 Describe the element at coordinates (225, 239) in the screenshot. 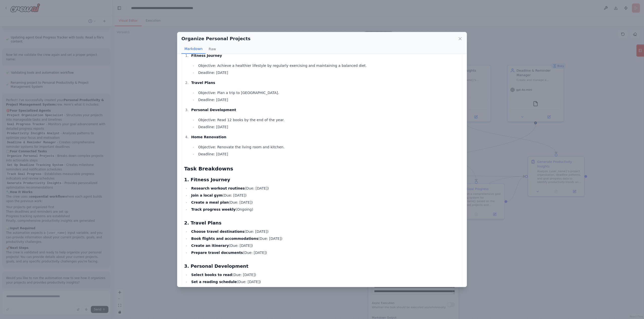

I see `strong: Book flights and accommodations` at that location.